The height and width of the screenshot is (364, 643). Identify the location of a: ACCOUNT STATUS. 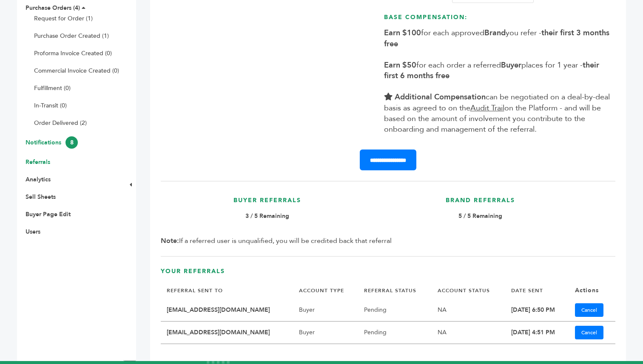
(463, 290).